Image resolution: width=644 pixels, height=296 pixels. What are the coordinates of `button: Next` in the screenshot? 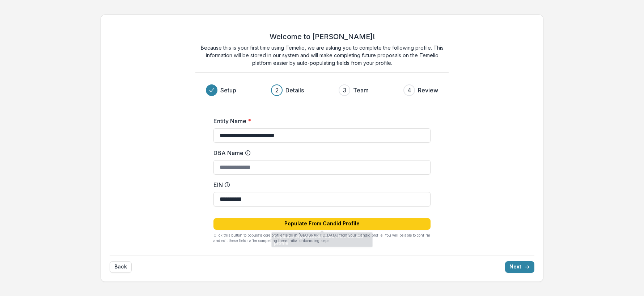 It's located at (519, 267).